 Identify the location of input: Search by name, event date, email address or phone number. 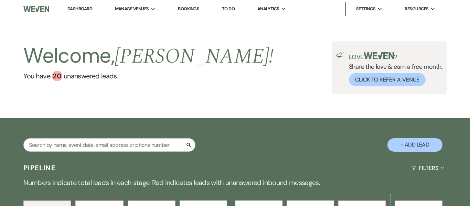
(109, 145).